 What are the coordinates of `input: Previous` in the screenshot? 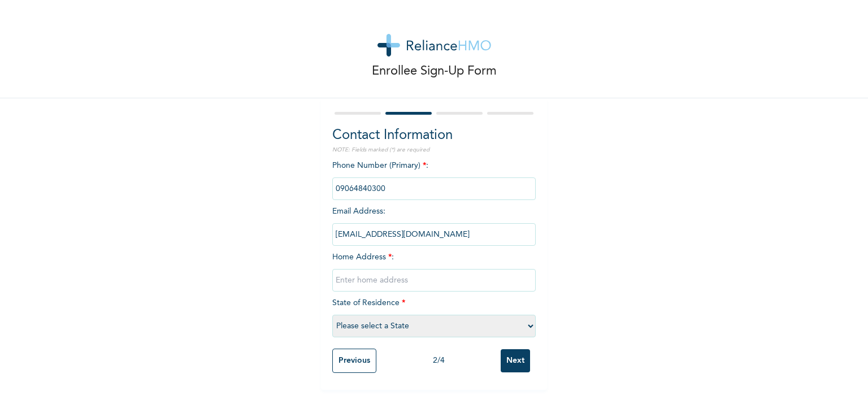 It's located at (355, 361).